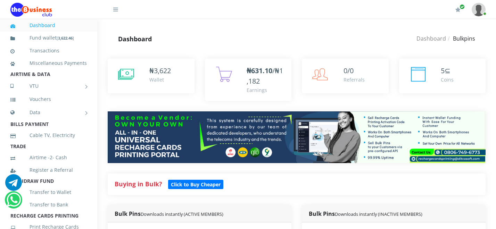 The image size is (496, 229). I want to click on a: Miscellaneous Payments, so click(49, 63).